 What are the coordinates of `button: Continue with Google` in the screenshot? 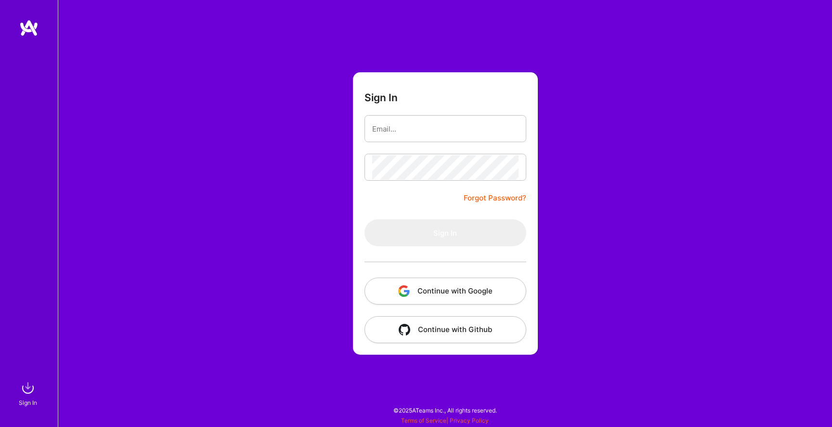 It's located at (445, 291).